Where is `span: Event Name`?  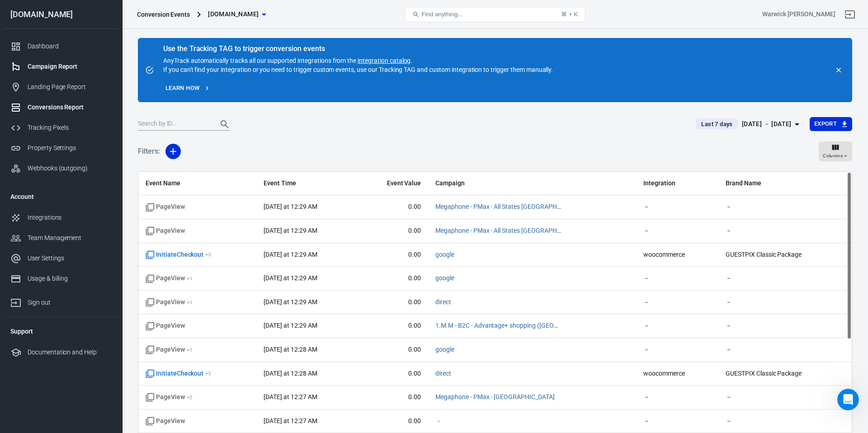
span: Event Name is located at coordinates (197, 184).